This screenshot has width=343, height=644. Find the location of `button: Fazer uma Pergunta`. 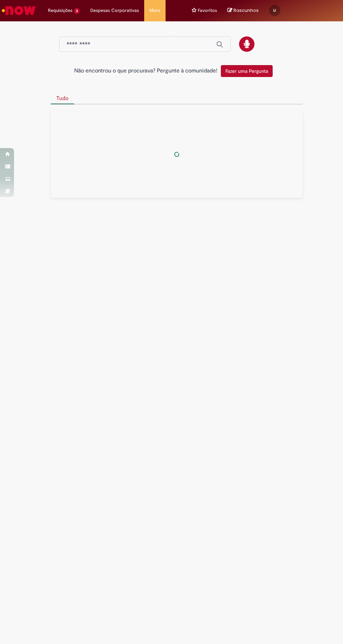

button: Fazer uma Pergunta is located at coordinates (247, 71).